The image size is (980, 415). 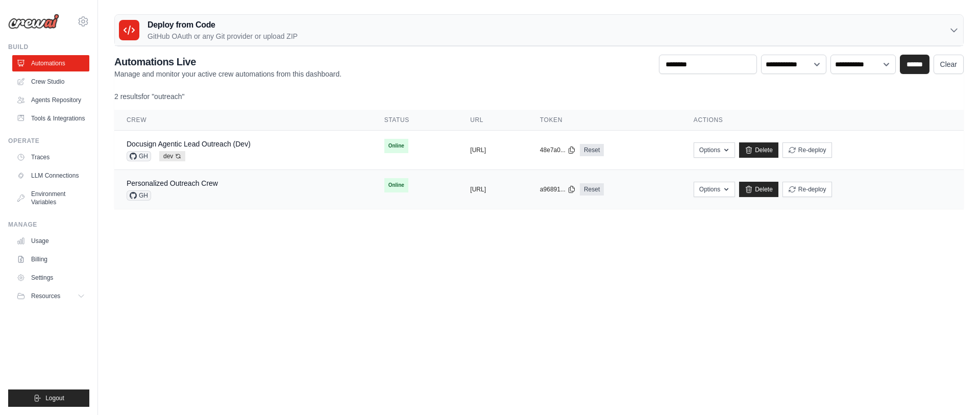 I want to click on th: Crew, so click(x=243, y=120).